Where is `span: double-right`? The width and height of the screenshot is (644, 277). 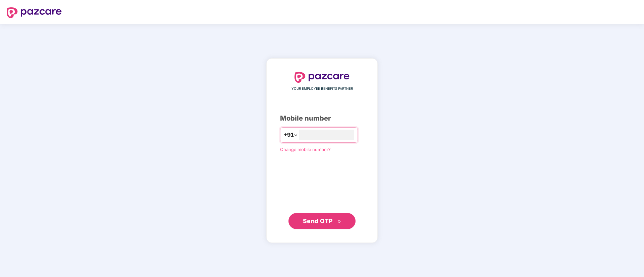 span: double-right is located at coordinates (339, 222).